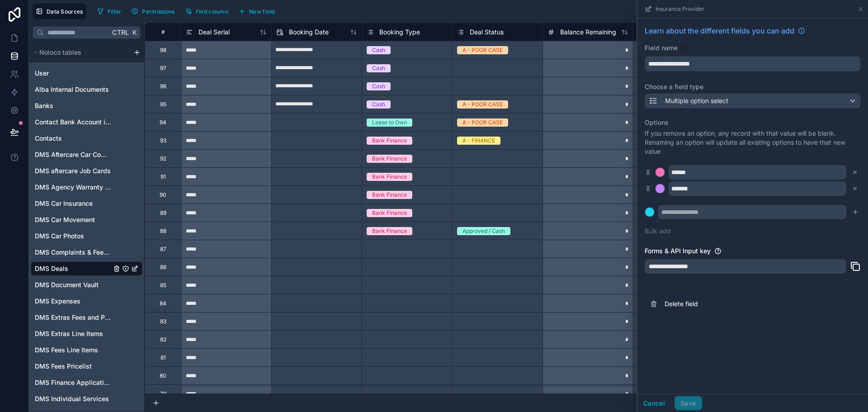 Image resolution: width=868 pixels, height=412 pixels. What do you see at coordinates (752, 101) in the screenshot?
I see `button: Multiple option select` at bounding box center [752, 101].